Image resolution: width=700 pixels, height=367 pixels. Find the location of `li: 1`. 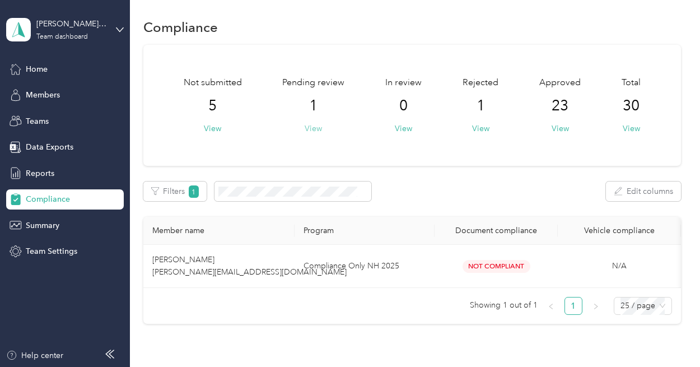

li: 1 is located at coordinates (574, 306).